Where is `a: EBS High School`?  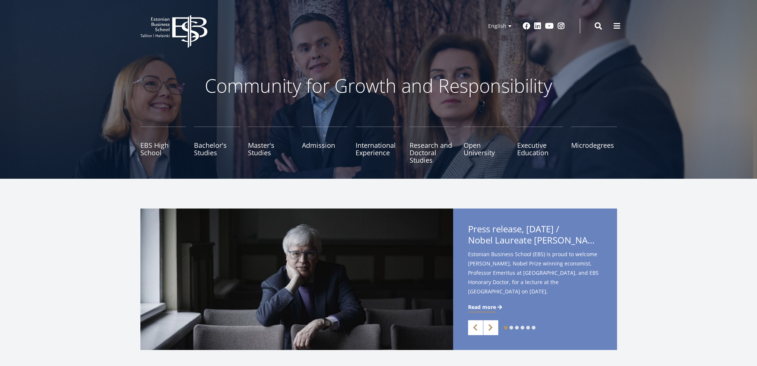 a: EBS High School is located at coordinates (163, 145).